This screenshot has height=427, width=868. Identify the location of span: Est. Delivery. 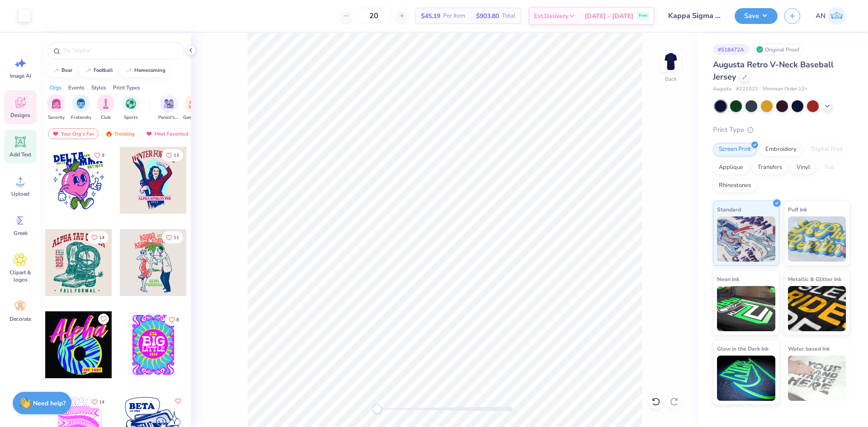
(551, 16).